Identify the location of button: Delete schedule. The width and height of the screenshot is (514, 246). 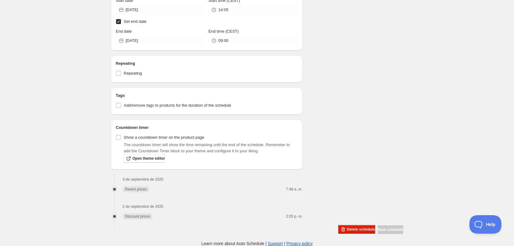
(357, 229).